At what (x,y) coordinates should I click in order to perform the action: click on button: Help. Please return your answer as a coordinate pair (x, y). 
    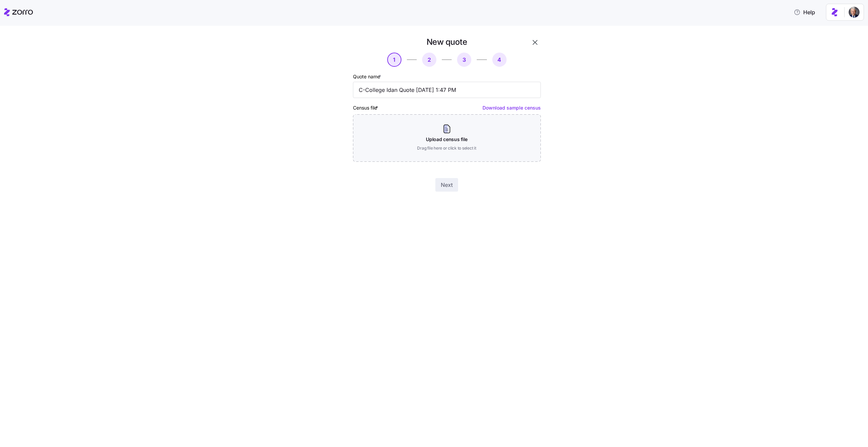
    Looking at the image, I should click on (805, 12).